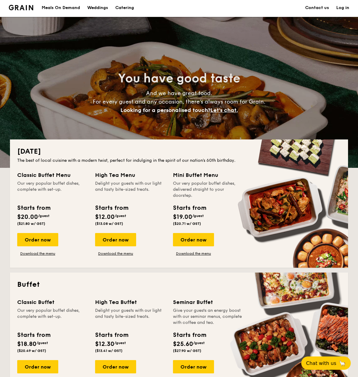 The image size is (358, 377). I want to click on span: ($13.08 w/ GST), so click(109, 224).